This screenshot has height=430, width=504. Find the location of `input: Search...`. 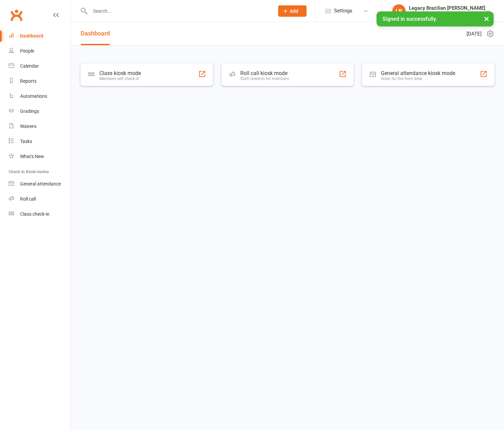

input: Search... is located at coordinates (178, 11).